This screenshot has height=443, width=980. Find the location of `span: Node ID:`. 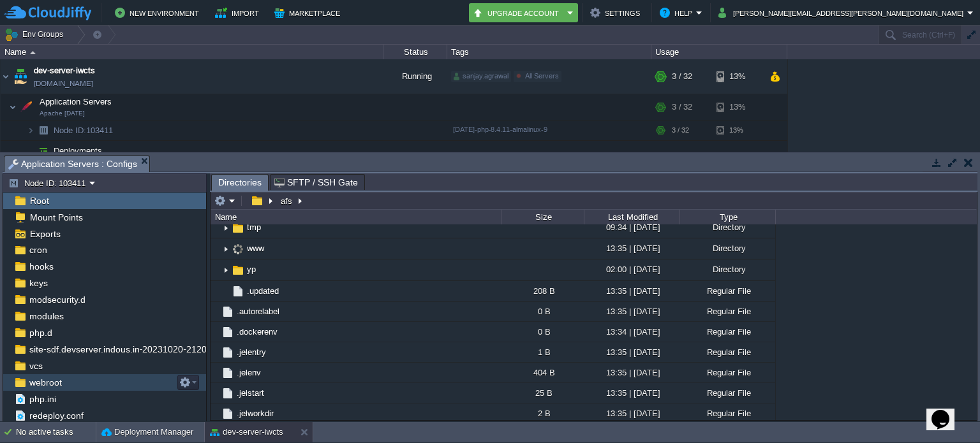

span: Node ID: is located at coordinates (70, 130).